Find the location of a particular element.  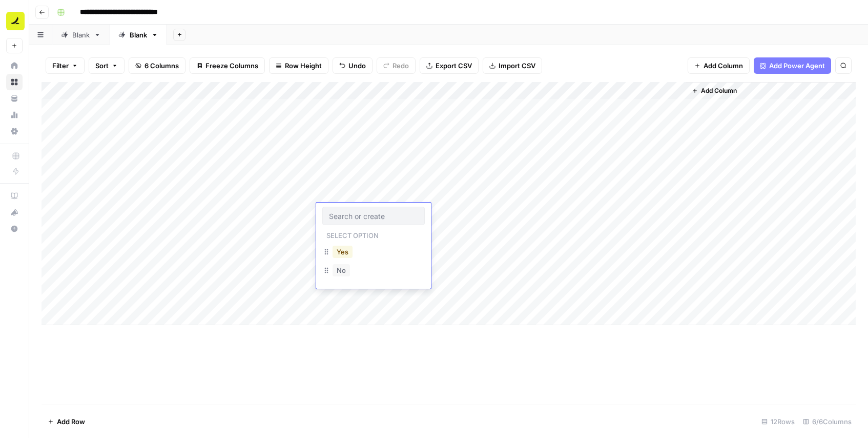

span: Freeze Columns is located at coordinates (231, 65).